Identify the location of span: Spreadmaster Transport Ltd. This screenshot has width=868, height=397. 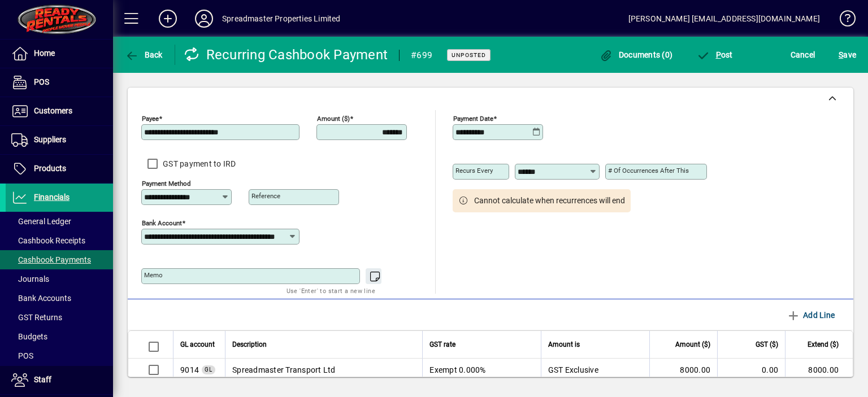
(190, 370).